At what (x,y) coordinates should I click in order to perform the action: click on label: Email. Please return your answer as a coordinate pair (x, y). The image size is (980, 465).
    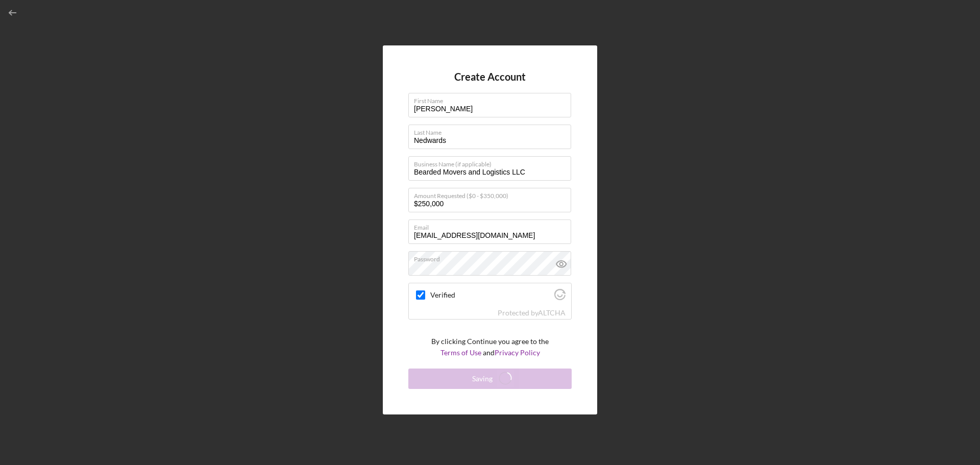
    Looking at the image, I should click on (493, 226).